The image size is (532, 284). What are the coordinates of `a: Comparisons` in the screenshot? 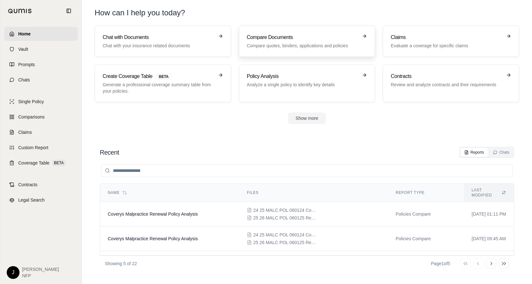 It's located at (41, 117).